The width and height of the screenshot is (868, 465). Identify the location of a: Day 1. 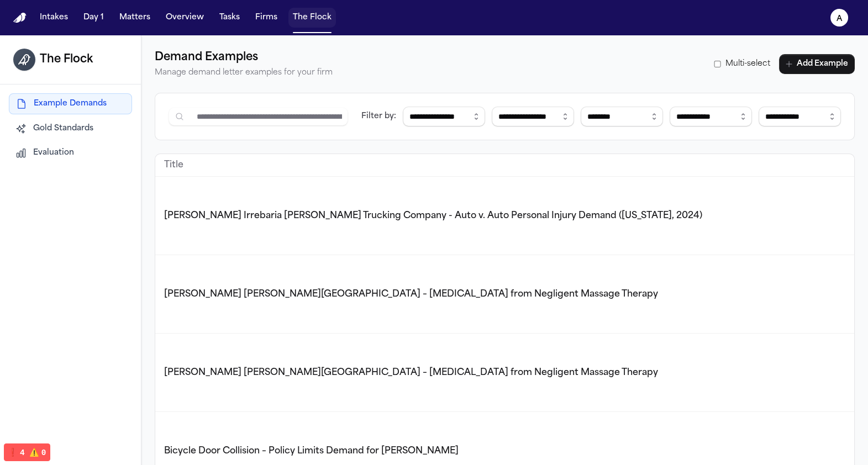
(94, 18).